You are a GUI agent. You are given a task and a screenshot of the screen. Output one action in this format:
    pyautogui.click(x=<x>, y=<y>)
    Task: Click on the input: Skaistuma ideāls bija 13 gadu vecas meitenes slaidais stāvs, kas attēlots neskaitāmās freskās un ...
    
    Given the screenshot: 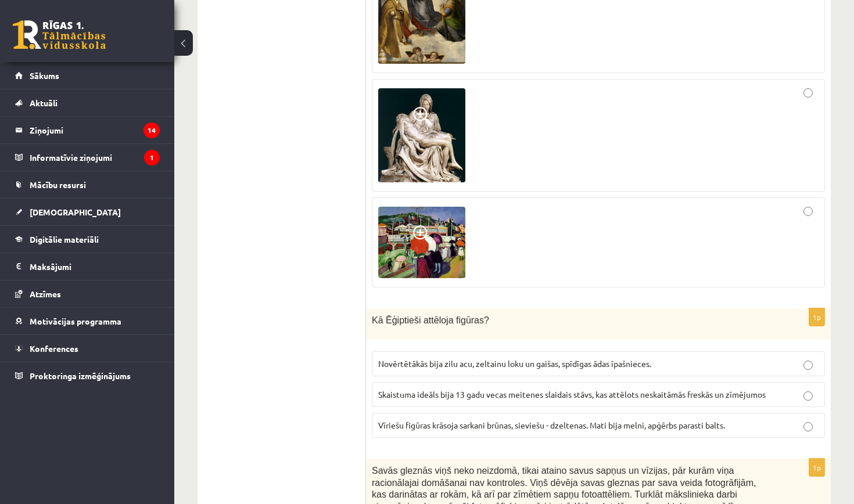 What is the action you would take?
    pyautogui.click(x=808, y=396)
    